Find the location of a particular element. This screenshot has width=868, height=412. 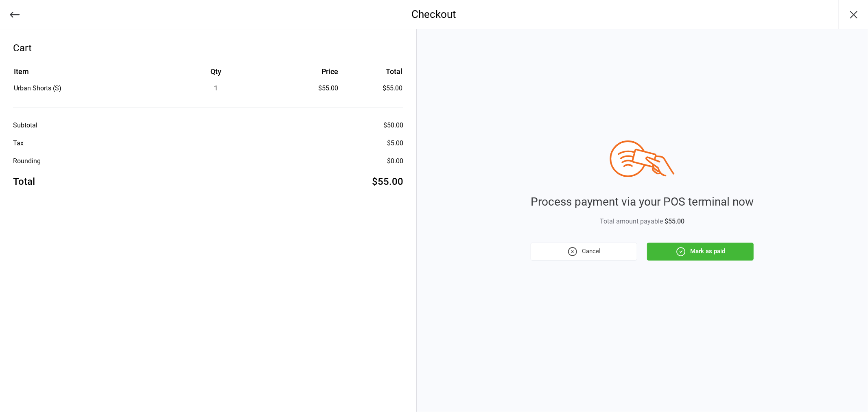

div: Total is located at coordinates (24, 181).